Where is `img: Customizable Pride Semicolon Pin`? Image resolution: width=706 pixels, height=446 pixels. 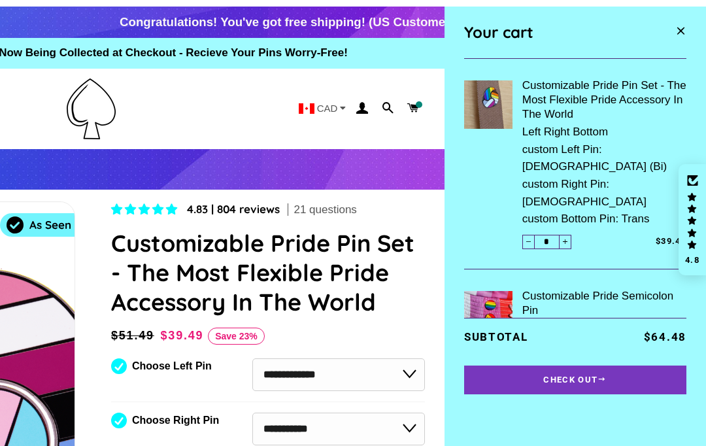
img: Customizable Pride Semicolon Pin is located at coordinates (488, 308).